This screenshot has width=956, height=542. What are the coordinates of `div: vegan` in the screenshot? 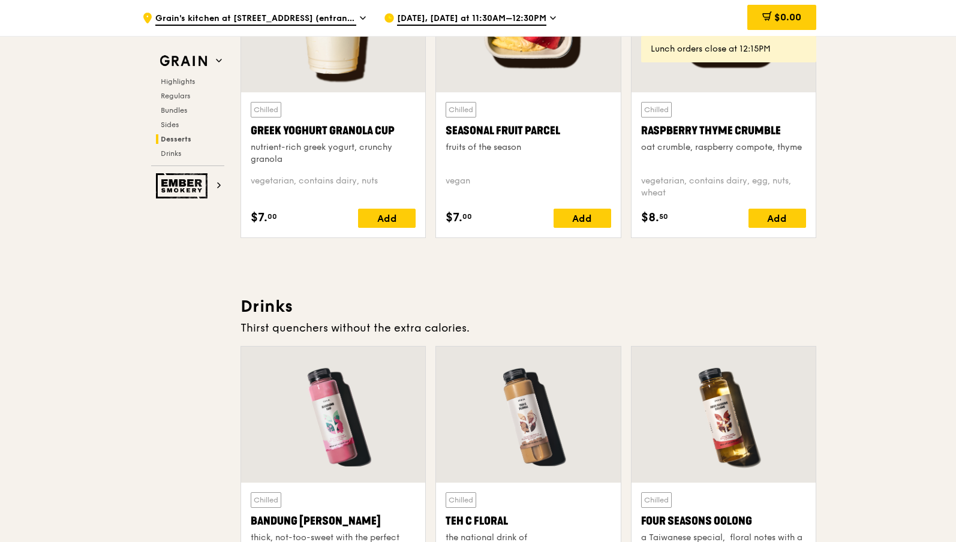 It's located at (528, 187).